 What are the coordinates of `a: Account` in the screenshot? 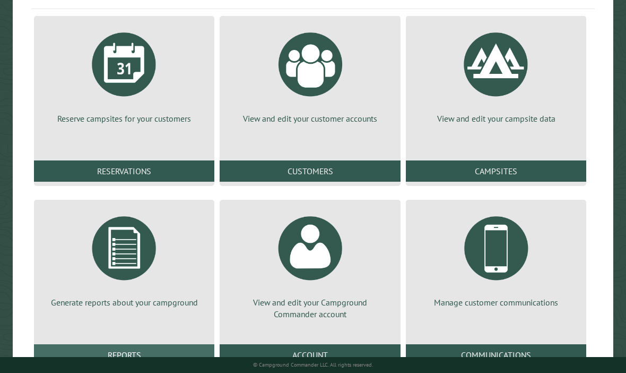 It's located at (310, 354).